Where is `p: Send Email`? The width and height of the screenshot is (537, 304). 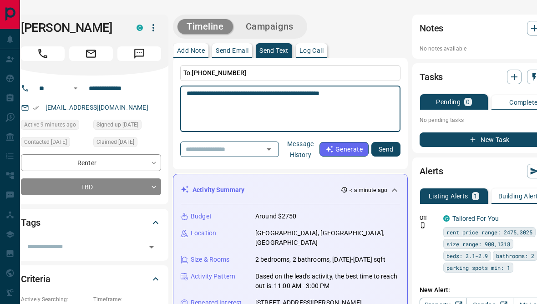 p: Send Email is located at coordinates (232, 50).